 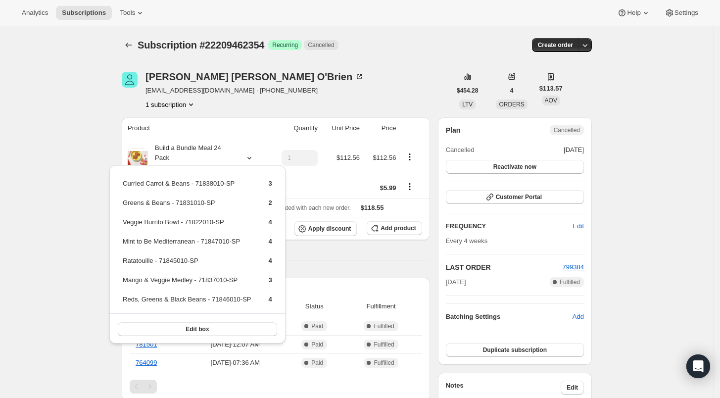 I want to click on span: Apply discount, so click(x=330, y=229).